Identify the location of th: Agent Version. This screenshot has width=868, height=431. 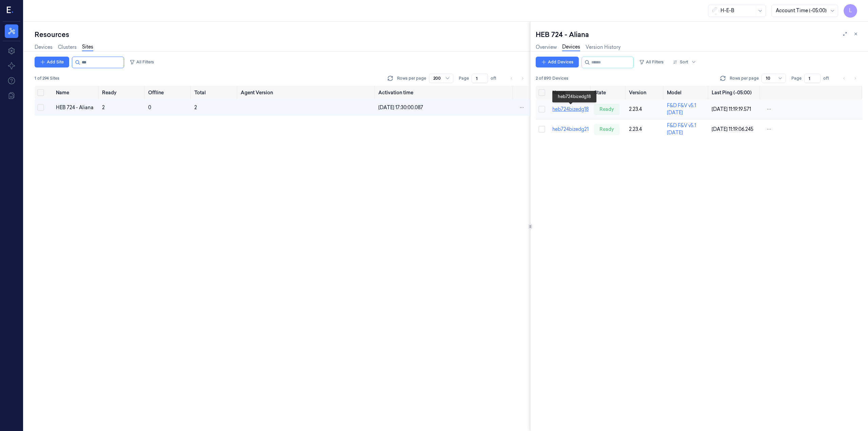
(307, 92).